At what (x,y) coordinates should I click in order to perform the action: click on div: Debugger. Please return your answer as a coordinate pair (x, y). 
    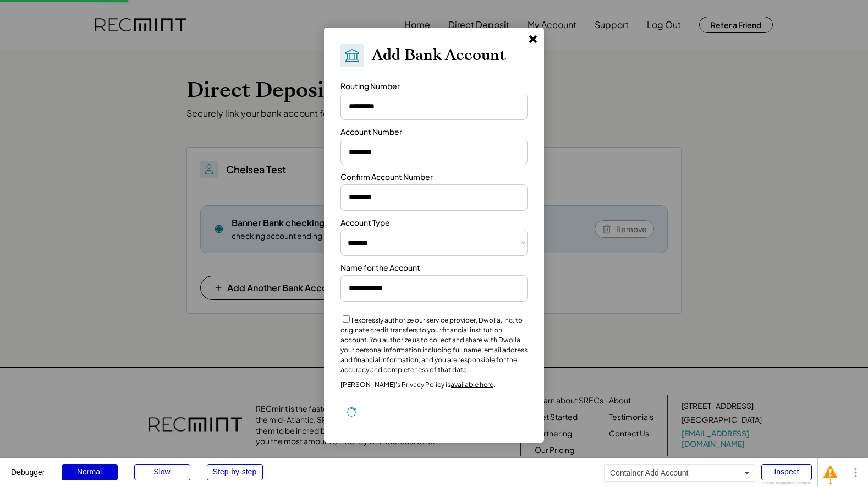
    Looking at the image, I should click on (28, 468).